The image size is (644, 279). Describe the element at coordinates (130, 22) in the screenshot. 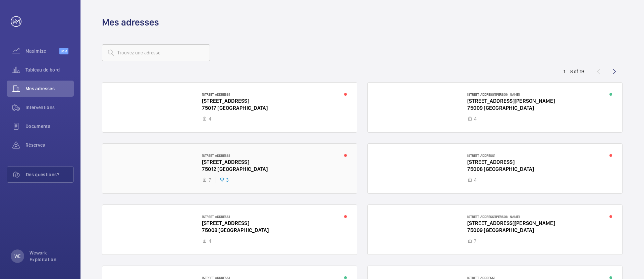

I see `h1: Mes adresses` at that location.